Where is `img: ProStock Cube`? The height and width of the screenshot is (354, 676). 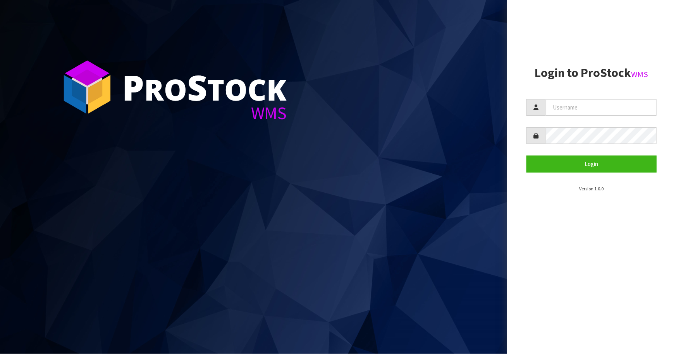 img: ProStock Cube is located at coordinates (87, 87).